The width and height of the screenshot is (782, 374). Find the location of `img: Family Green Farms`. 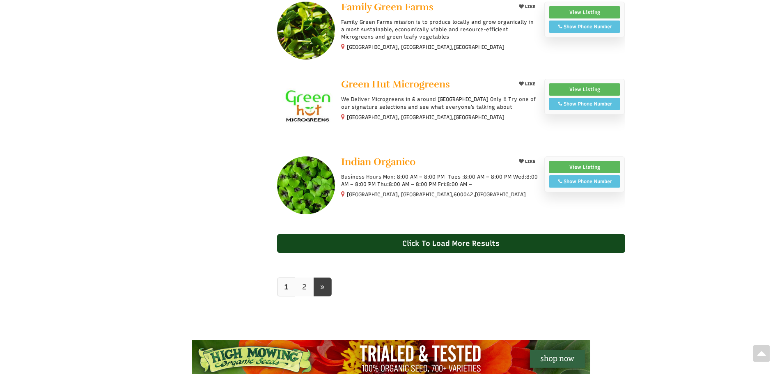

img: Family Green Farms is located at coordinates (306, 30).